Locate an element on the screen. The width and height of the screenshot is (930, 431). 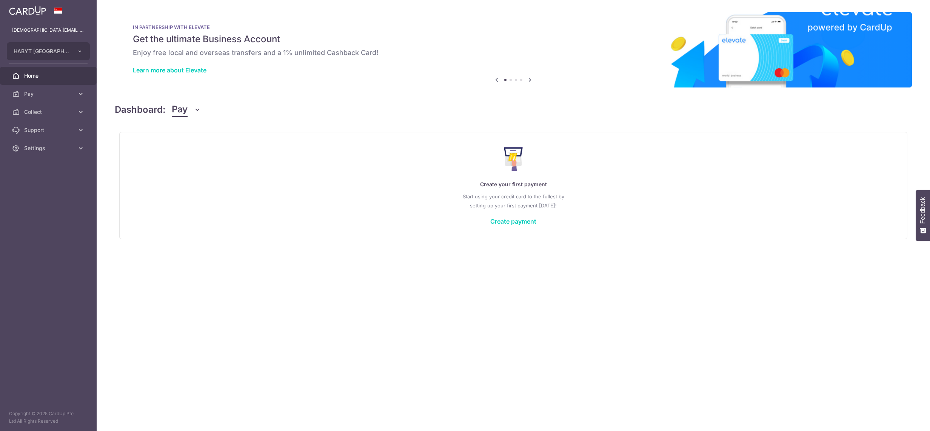
span: Feedback is located at coordinates (923, 211).